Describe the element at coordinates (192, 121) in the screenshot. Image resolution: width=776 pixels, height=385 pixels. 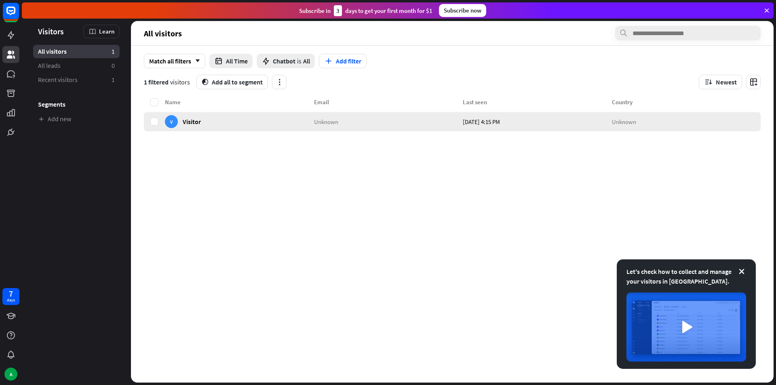
I see `span: Visitor` at that location.